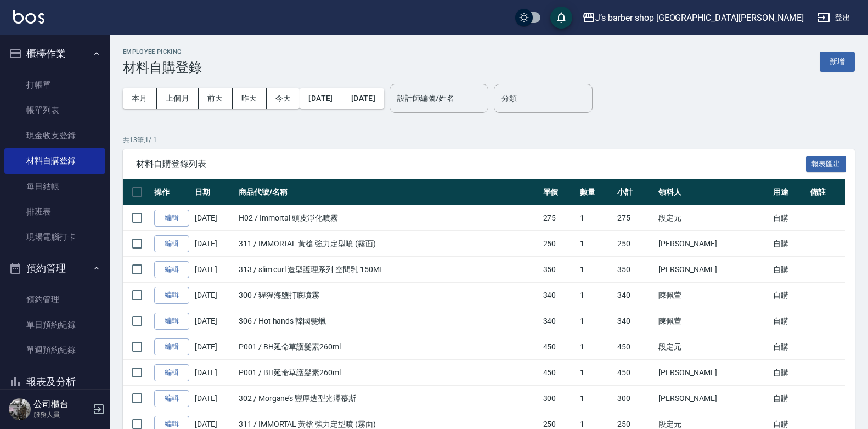  What do you see at coordinates (388, 269) in the screenshot?
I see `td: 313 / slim curl 造型護理系列 空間乳 150ML` at bounding box center [388, 269].